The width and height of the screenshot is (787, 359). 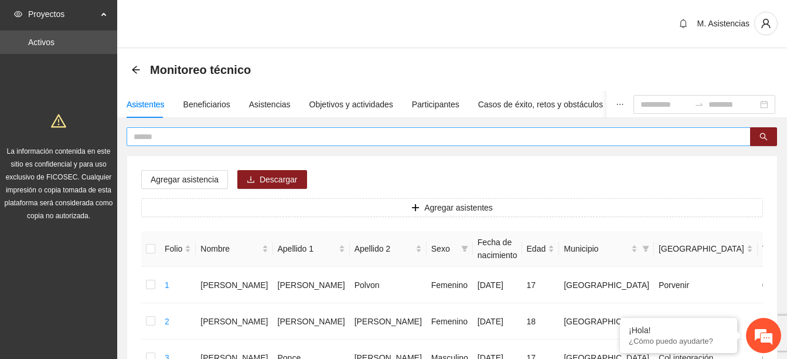 I want to click on div: Asistencias, so click(x=270, y=104).